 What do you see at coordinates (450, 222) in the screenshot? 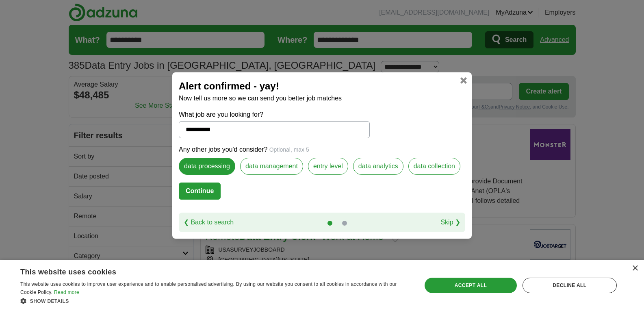
I see `a: Skip ❯` at bounding box center [450, 222].